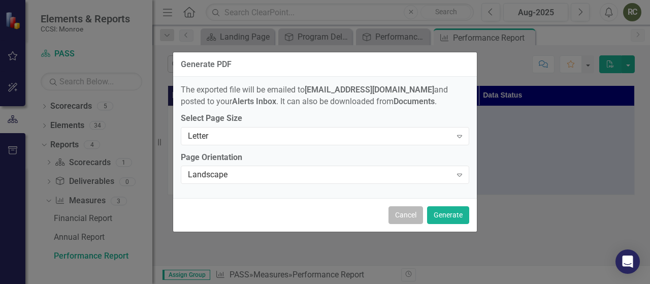  Describe the element at coordinates (314, 95) in the screenshot. I see `span: The exported file will be emailed to and posted to your . It can also be downloaded from .` at that location.